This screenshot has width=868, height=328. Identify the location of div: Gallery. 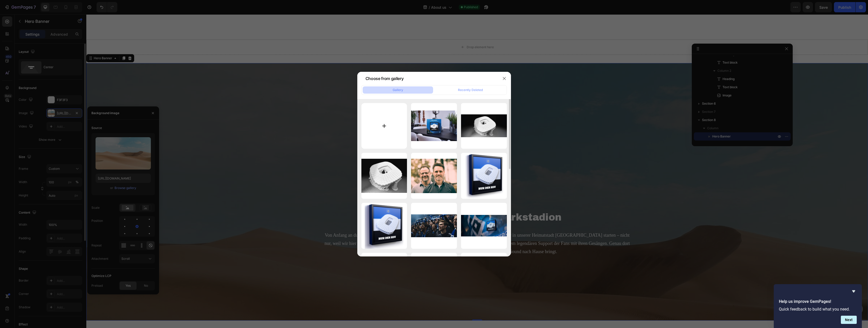
(398, 90).